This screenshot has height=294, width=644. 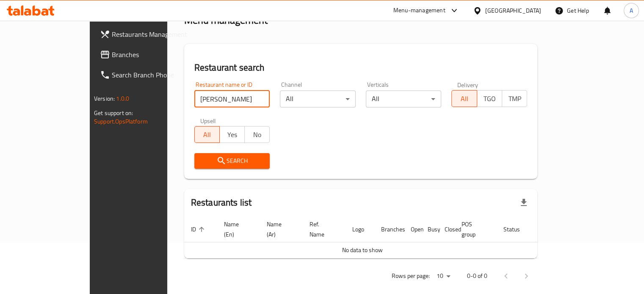 What do you see at coordinates (151, 75) in the screenshot?
I see `span: Search Branch Phone` at bounding box center [151, 75].